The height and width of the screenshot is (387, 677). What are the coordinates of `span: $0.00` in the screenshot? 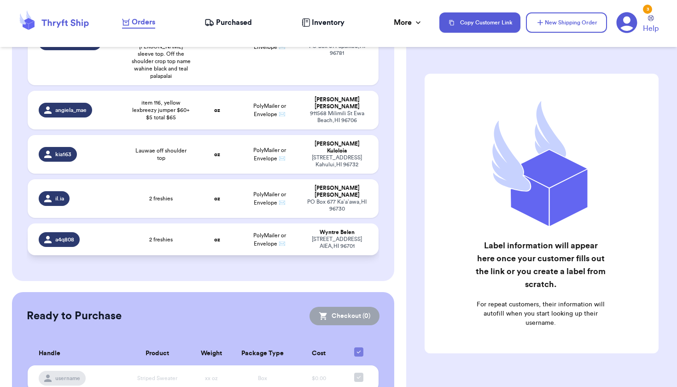 It's located at (319, 378).